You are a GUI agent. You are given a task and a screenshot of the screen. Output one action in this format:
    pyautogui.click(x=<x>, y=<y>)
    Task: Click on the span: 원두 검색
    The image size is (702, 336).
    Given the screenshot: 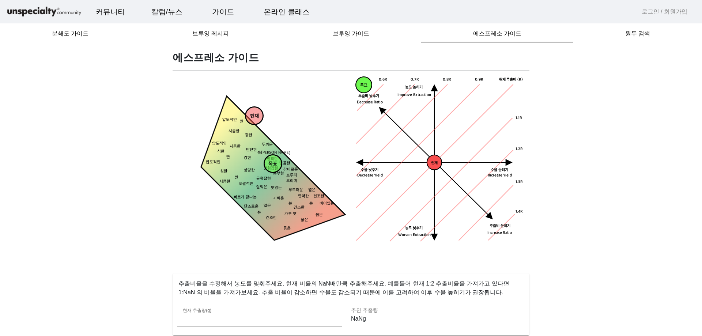 What is the action you would take?
    pyautogui.click(x=638, y=34)
    